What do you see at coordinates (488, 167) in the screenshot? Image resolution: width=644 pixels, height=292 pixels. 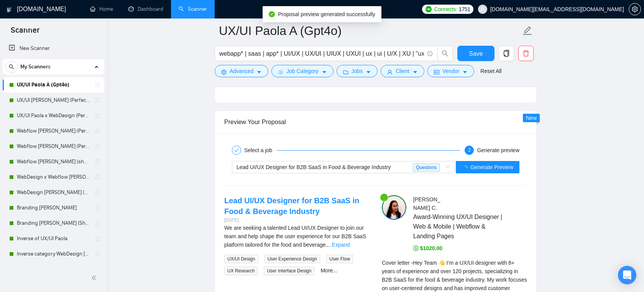 I see `button: Generate Preview` at bounding box center [488, 167].